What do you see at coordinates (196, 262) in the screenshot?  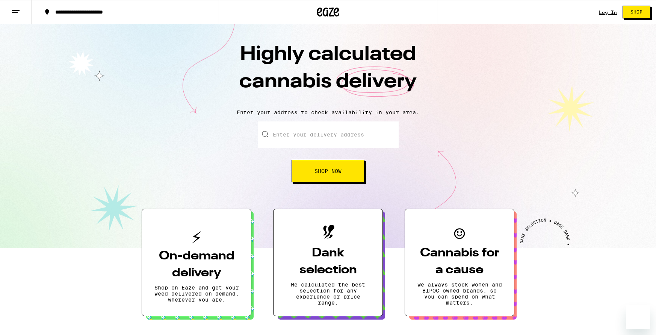 I see `button: On-demand deliveryShop on Eaze and get your weed delivered on demand, wherever you are.` at bounding box center [196, 262].